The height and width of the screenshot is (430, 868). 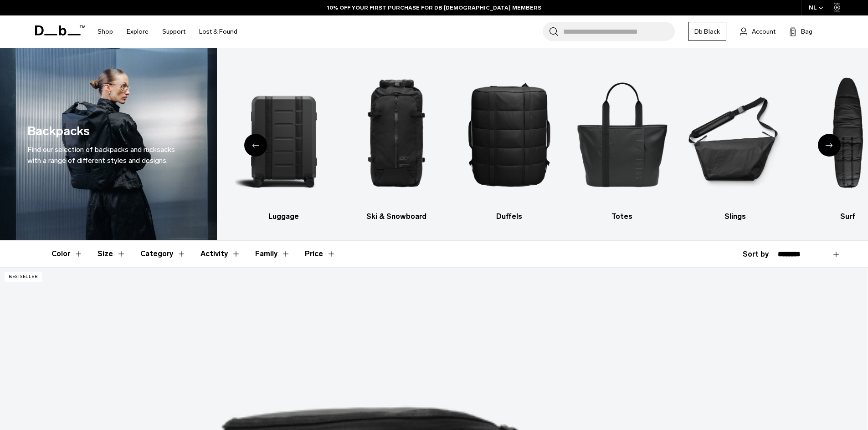 I want to click on a: Db Duffels, so click(x=509, y=142).